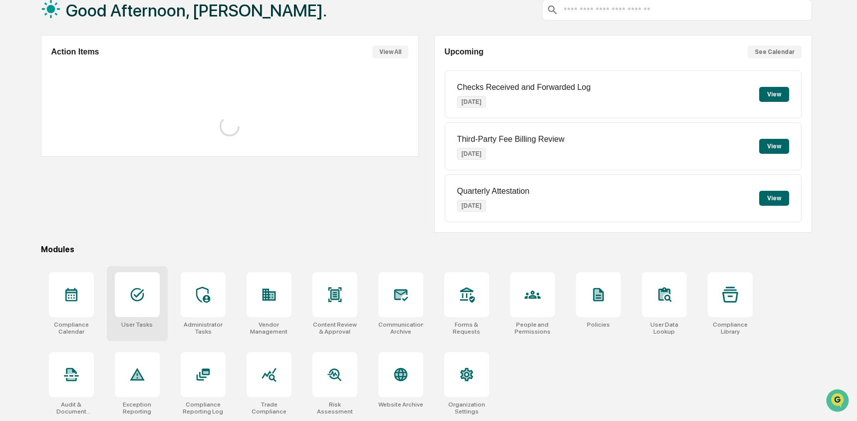 Image resolution: width=857 pixels, height=421 pixels. What do you see at coordinates (203, 408) in the screenshot?
I see `div: Compliance Reporting Log` at bounding box center [203, 408].